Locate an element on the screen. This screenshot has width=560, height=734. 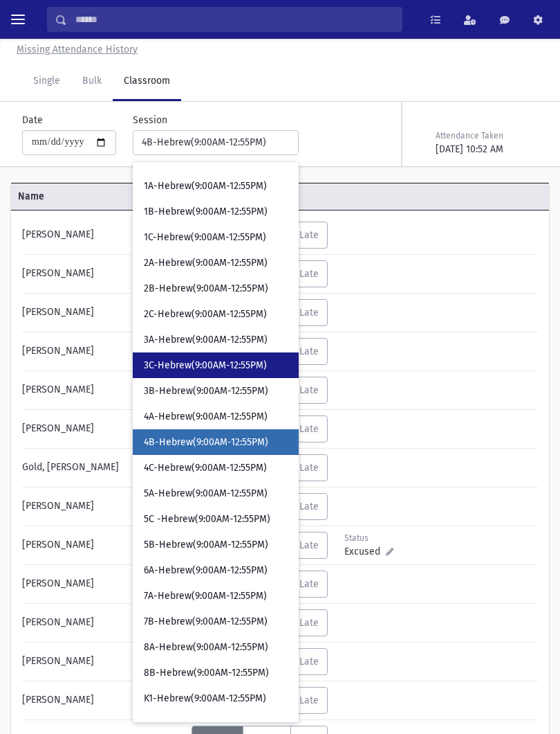
span: --Select One-- is located at coordinates (176, 161).